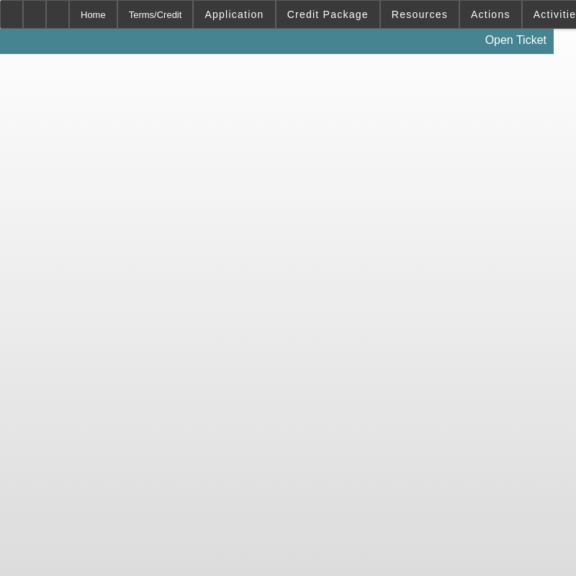  I want to click on span: Resources, so click(420, 14).